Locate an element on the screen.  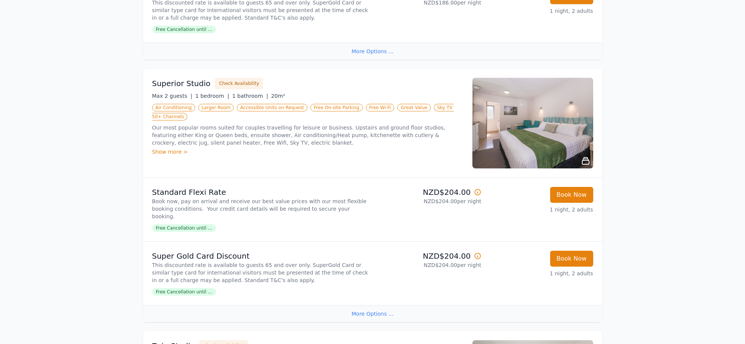
p: Super Gold Card Discount is located at coordinates (261, 256).